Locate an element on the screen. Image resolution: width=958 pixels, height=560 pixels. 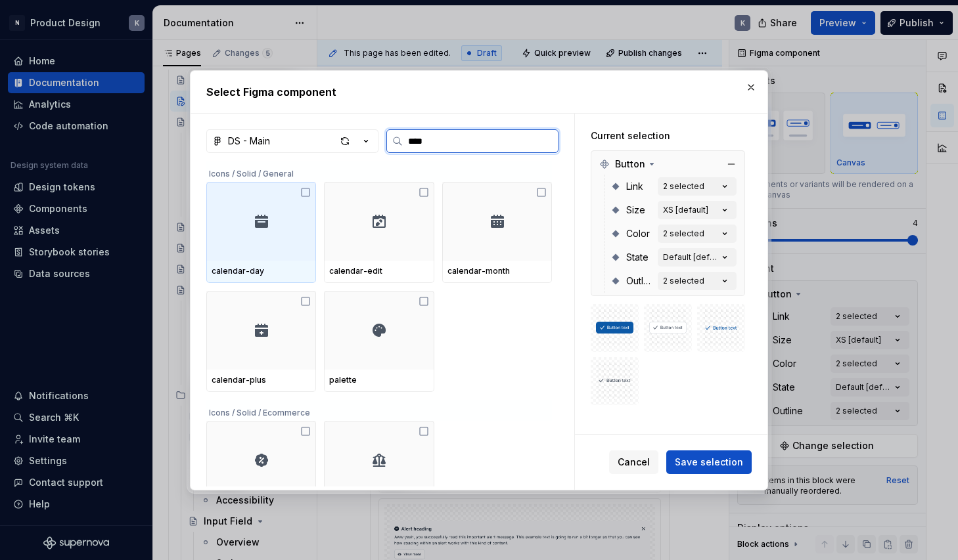
button: XS [default] is located at coordinates (697, 210).